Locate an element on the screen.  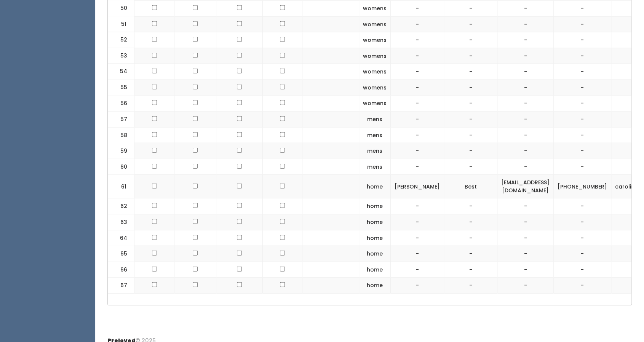
td: 56 is located at coordinates (121, 104).